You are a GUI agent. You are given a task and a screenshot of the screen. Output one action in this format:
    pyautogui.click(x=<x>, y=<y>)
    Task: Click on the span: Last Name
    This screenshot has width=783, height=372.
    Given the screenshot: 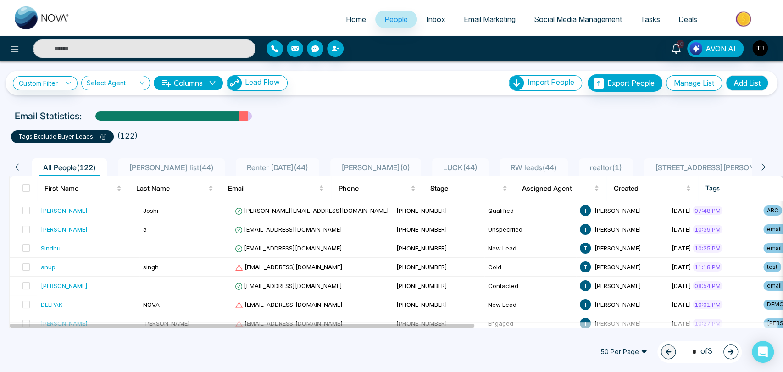 What is the action you would take?
    pyautogui.click(x=171, y=188)
    